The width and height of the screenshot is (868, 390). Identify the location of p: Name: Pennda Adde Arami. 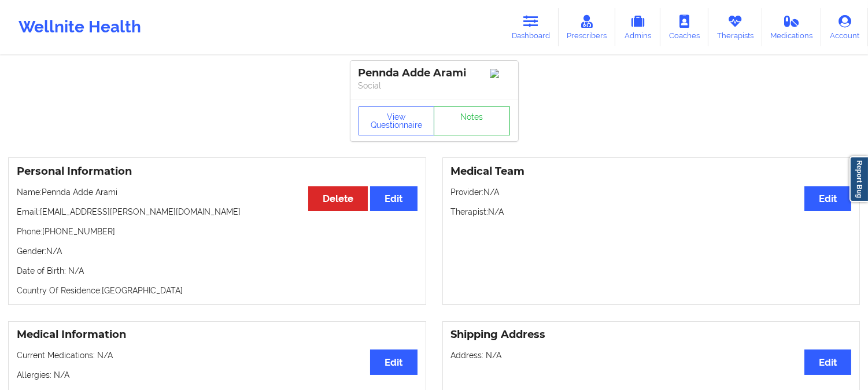
(217, 192).